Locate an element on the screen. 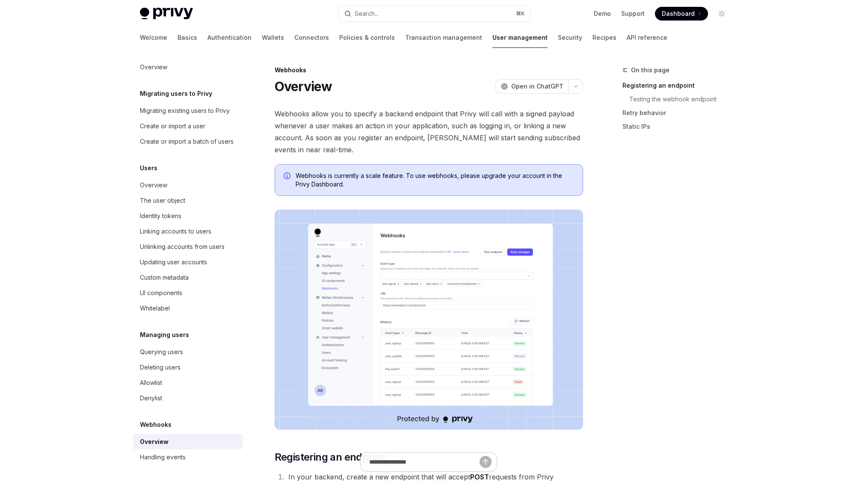 The image size is (868, 482). a: Create or import a user is located at coordinates (187, 126).